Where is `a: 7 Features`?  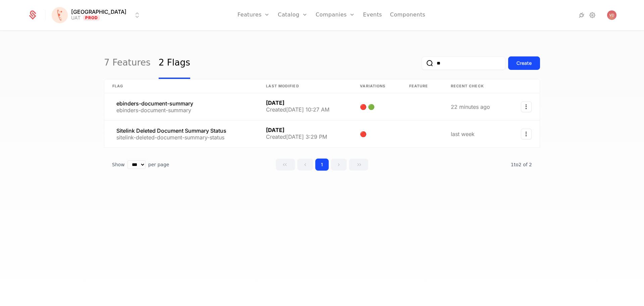 a: 7 Features is located at coordinates (127, 63).